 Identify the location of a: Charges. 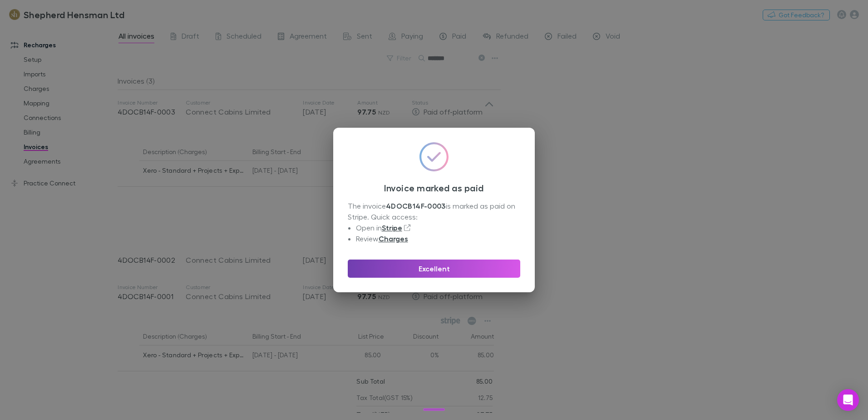
(393, 238).